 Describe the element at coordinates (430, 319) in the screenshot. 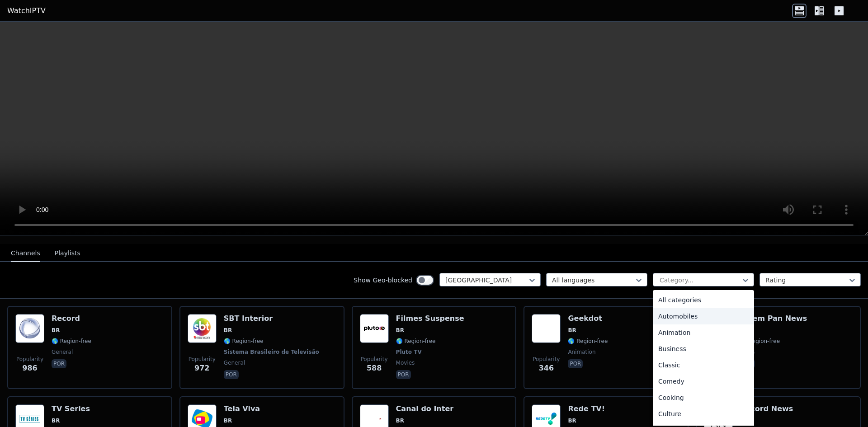

I see `h6: Filmes Suspense` at that location.